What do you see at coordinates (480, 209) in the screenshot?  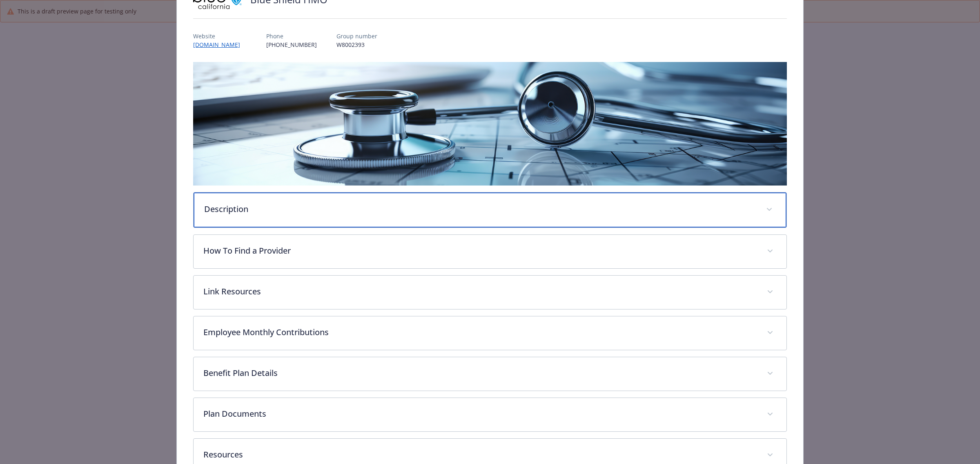 I see `p: Description` at bounding box center [480, 209].